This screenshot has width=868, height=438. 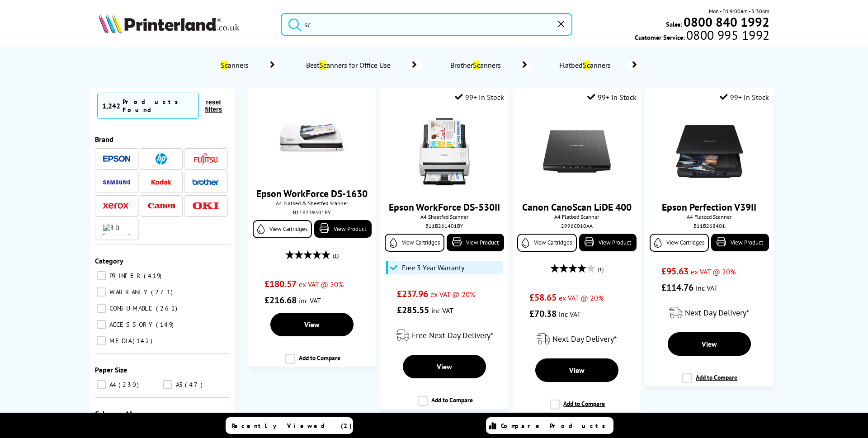 I want to click on span: A4 Sheetfed Scanner, so click(x=444, y=217).